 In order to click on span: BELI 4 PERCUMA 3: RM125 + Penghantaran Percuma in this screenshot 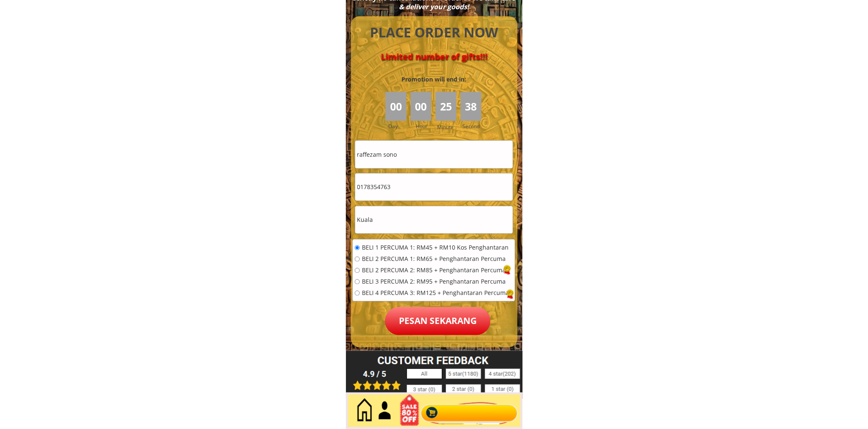, I will do `click(435, 293)`.